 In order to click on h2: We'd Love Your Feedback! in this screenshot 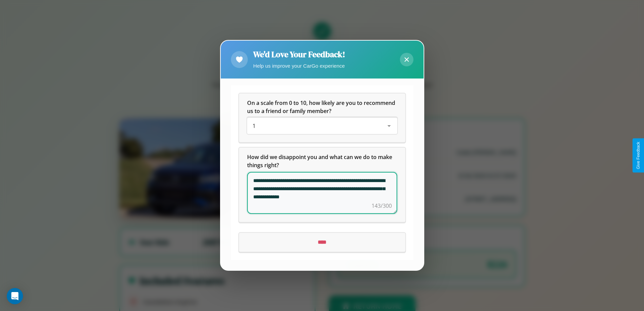, I will do `click(299, 54)`.